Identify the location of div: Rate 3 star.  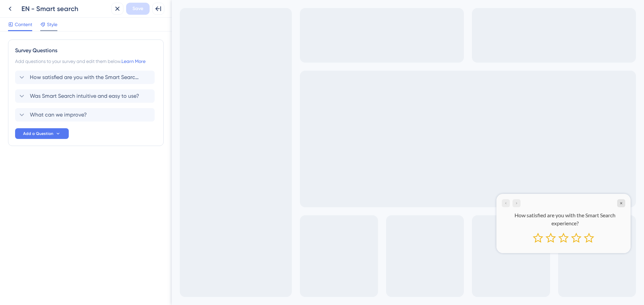
(67, 44).